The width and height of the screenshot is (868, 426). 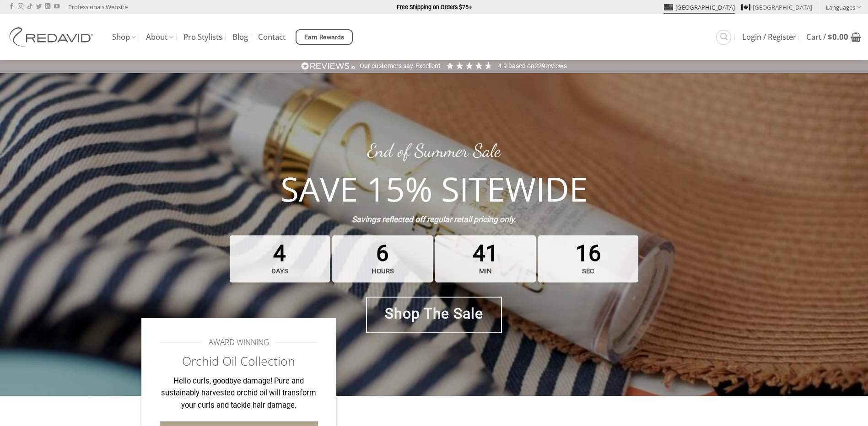 I want to click on a: Languages, so click(x=844, y=7).